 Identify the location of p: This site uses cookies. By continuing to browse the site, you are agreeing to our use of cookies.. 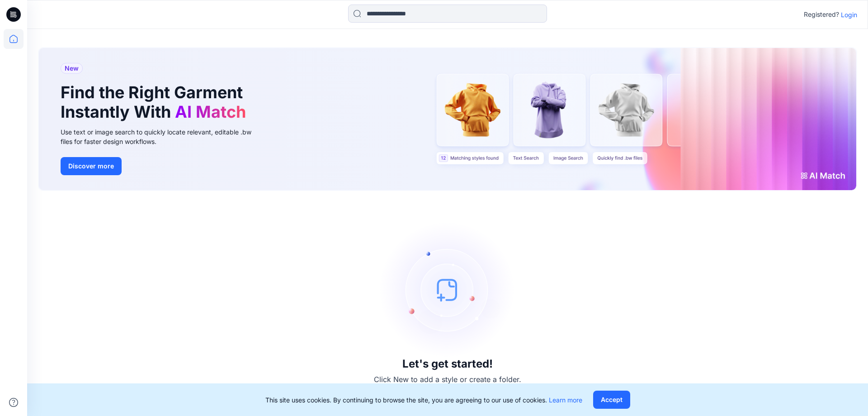
(424, 399).